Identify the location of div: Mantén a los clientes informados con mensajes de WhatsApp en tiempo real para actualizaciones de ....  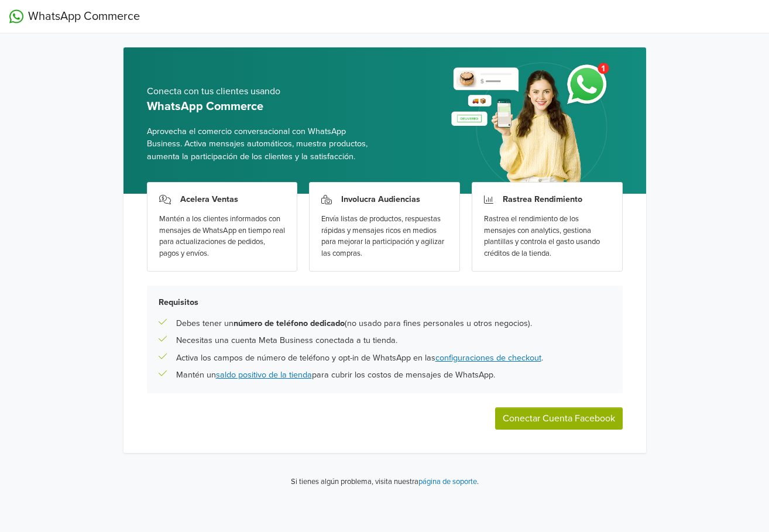
(222, 236).